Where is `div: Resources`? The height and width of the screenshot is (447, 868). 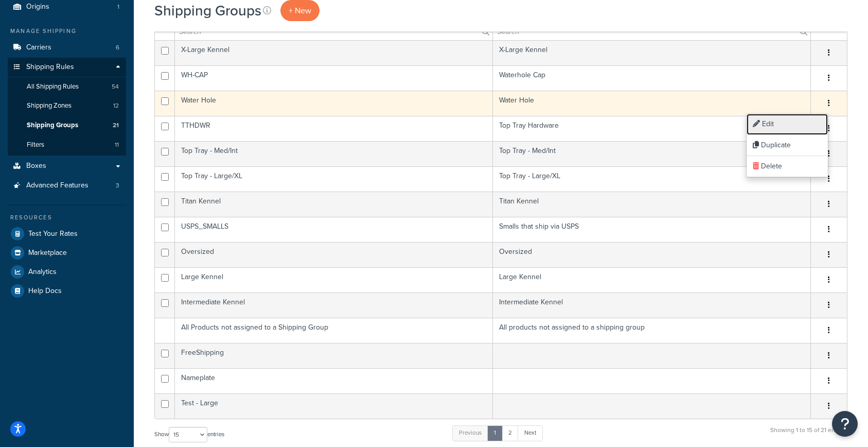 div: Resources is located at coordinates (67, 218).